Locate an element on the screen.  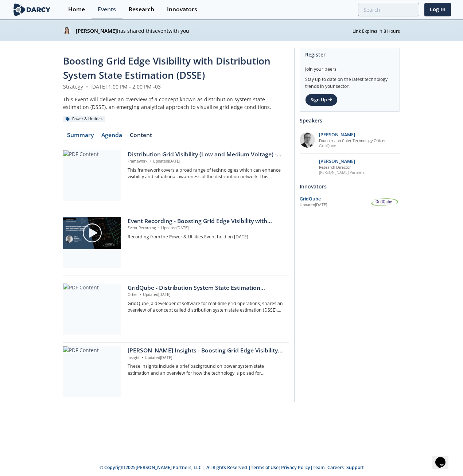
div: Join your peers is located at coordinates (350, 66).